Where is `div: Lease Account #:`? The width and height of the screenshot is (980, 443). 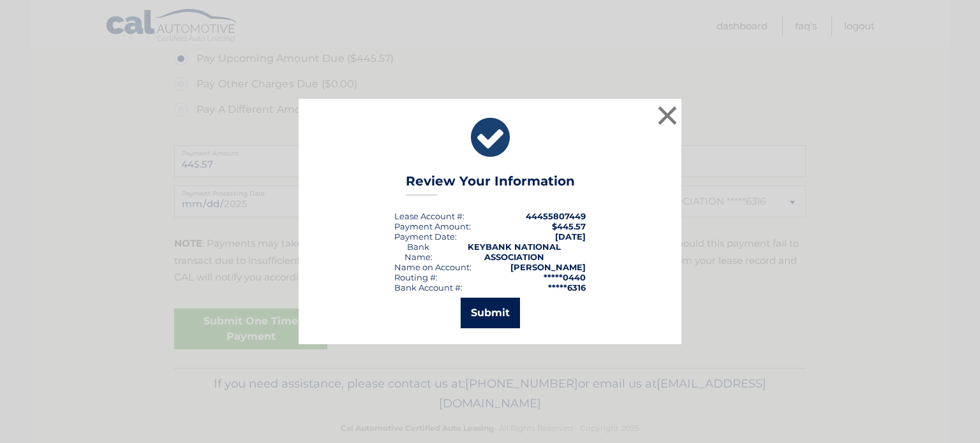 div: Lease Account #: is located at coordinates (430, 216).